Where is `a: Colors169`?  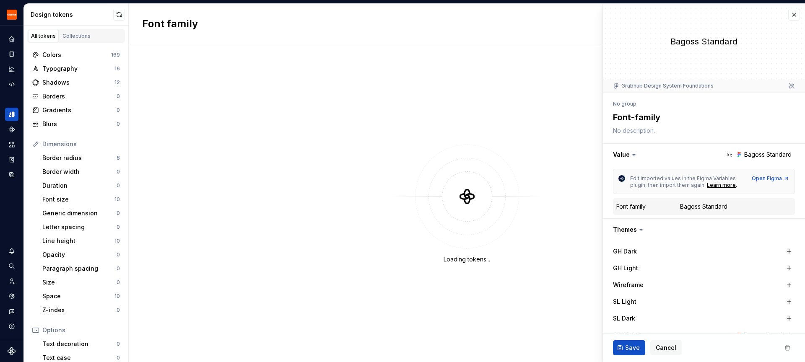 a: Colors169 is located at coordinates (76, 55).